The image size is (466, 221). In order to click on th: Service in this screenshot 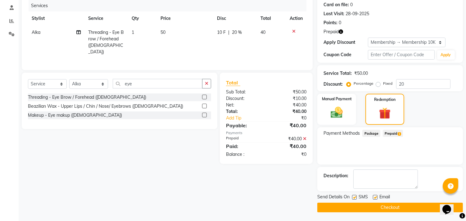, I will do `click(106, 18)`.